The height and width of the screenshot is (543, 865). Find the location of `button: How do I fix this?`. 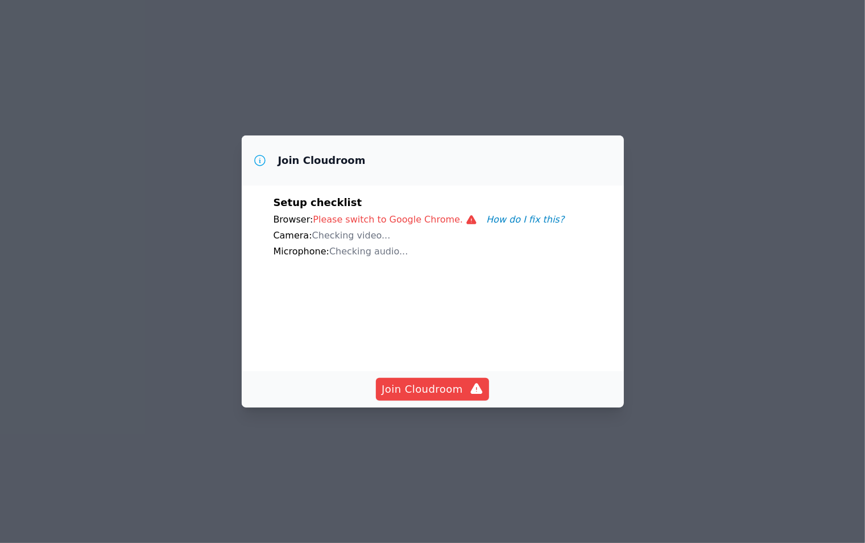

button: How do I fix this? is located at coordinates (525, 220).